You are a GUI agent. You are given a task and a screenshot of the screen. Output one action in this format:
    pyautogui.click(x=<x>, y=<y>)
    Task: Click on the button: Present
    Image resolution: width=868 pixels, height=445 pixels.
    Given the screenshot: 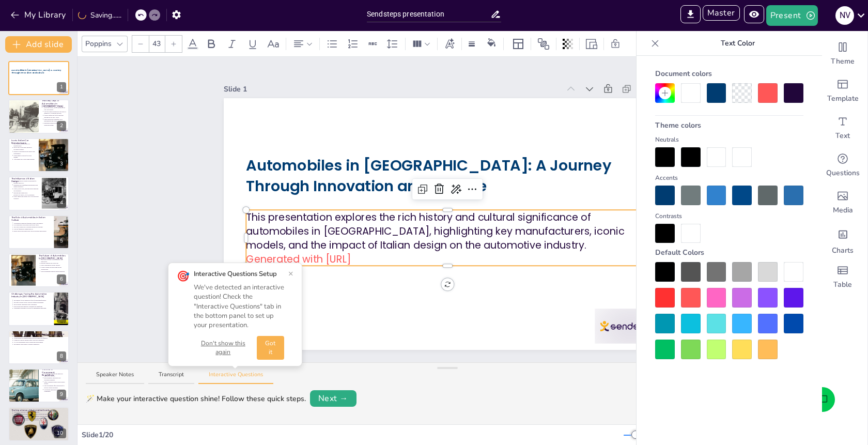 What is the action you would take?
    pyautogui.click(x=792, y=15)
    